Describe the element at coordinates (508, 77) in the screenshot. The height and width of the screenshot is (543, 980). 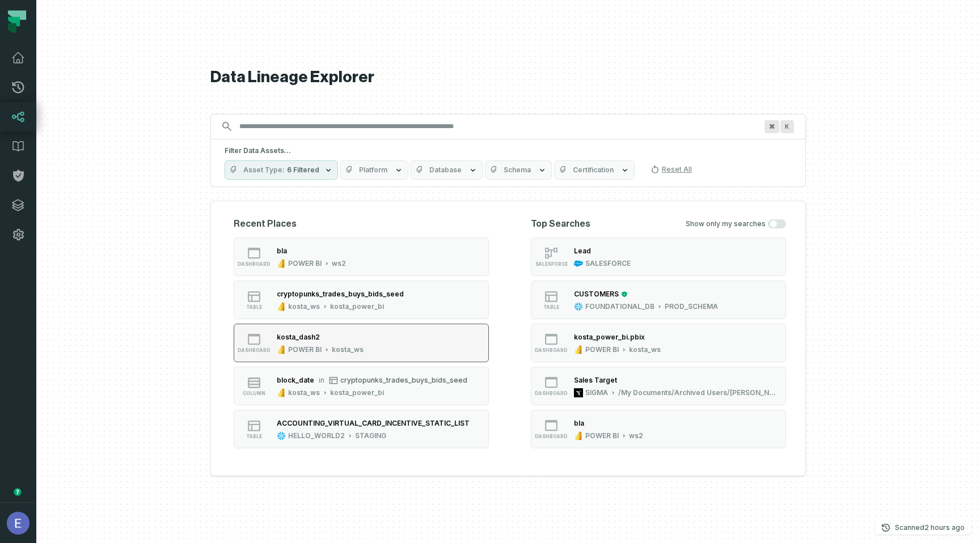
I see `h1: Data Lineage Explorer` at that location.